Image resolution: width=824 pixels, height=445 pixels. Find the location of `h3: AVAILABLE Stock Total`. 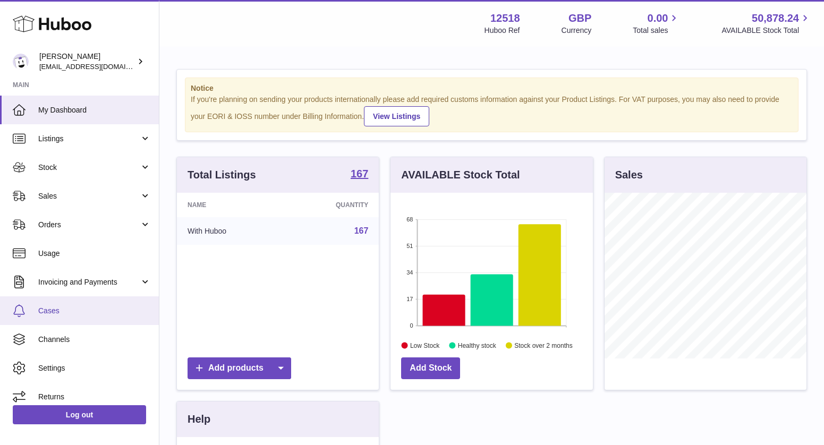

h3: AVAILABLE Stock Total is located at coordinates (460, 175).